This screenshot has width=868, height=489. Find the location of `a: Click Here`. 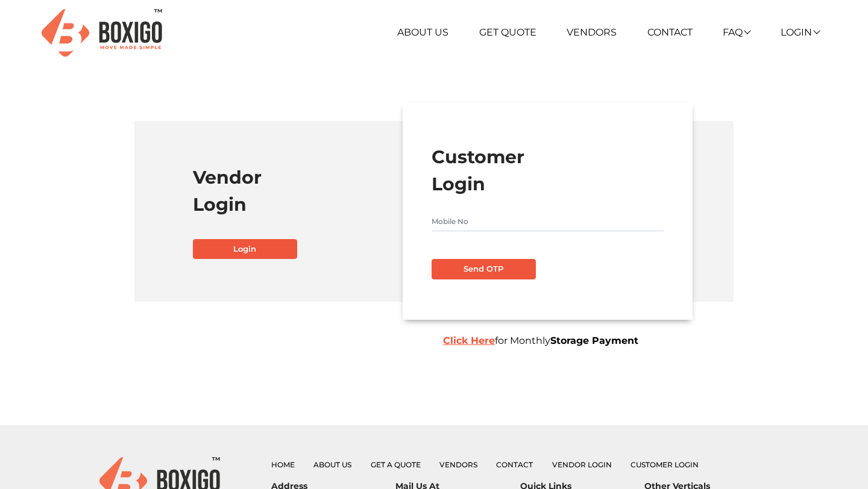

a: Click Here is located at coordinates (469, 340).